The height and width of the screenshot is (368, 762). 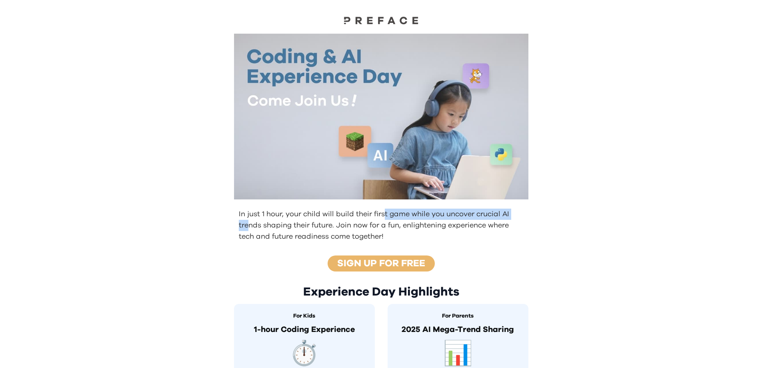 I want to click on img: Preface Logo, so click(x=381, y=20).